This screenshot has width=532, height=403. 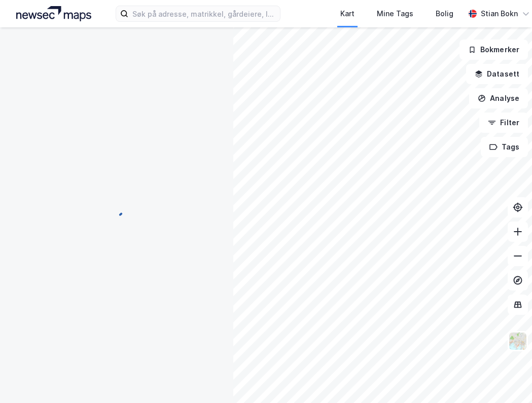 What do you see at coordinates (347, 14) in the screenshot?
I see `div: Kart` at bounding box center [347, 14].